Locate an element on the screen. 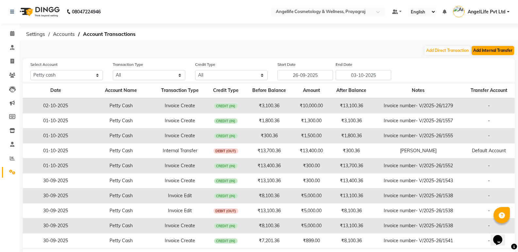  input: Start Date is located at coordinates (305, 75).